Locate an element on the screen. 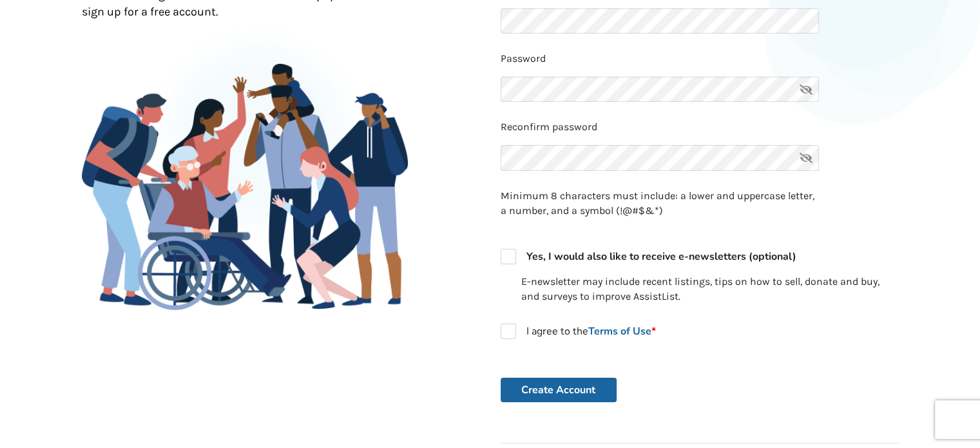 The width and height of the screenshot is (980, 448). p: Minimum 8 characters must include: a lower and uppercase letter, a number, and a symbol (!@#$&*) is located at coordinates (660, 204).